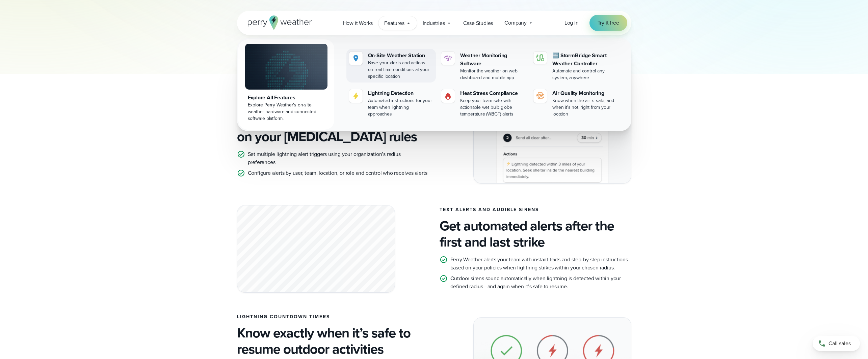  I want to click on a: Log in, so click(571, 23).